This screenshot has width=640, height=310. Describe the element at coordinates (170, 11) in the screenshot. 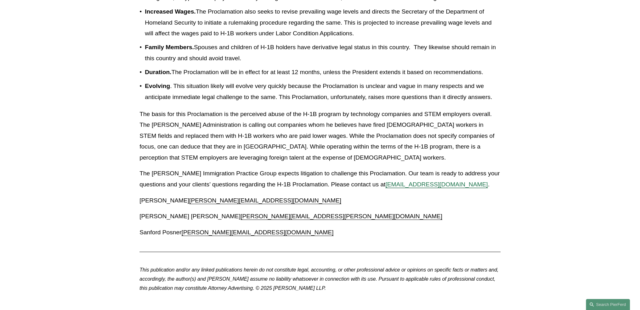

I see `strong: Increased Wages.` at that location.